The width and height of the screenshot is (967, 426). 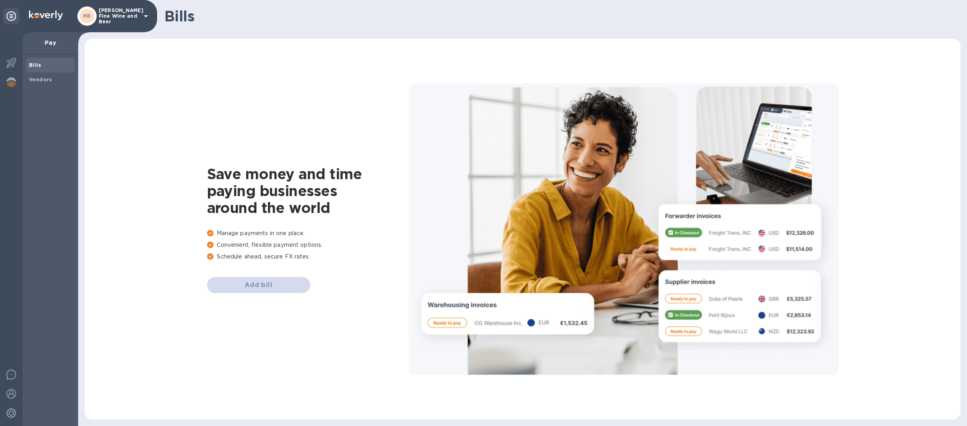 What do you see at coordinates (308, 257) in the screenshot?
I see `p: Schedule ahead, secure FX rates.` at bounding box center [308, 257].